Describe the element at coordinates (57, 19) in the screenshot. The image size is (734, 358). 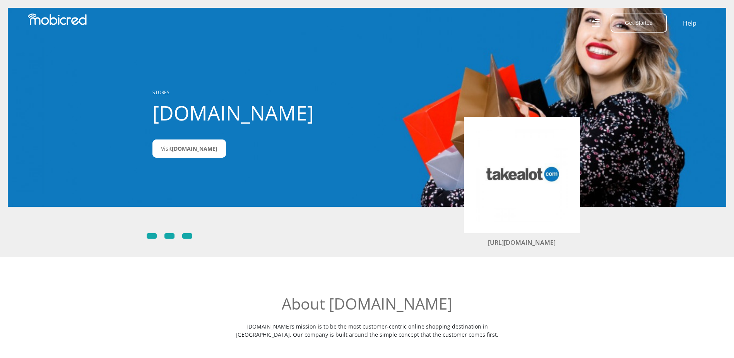
I see `img: Mobicred` at that location.